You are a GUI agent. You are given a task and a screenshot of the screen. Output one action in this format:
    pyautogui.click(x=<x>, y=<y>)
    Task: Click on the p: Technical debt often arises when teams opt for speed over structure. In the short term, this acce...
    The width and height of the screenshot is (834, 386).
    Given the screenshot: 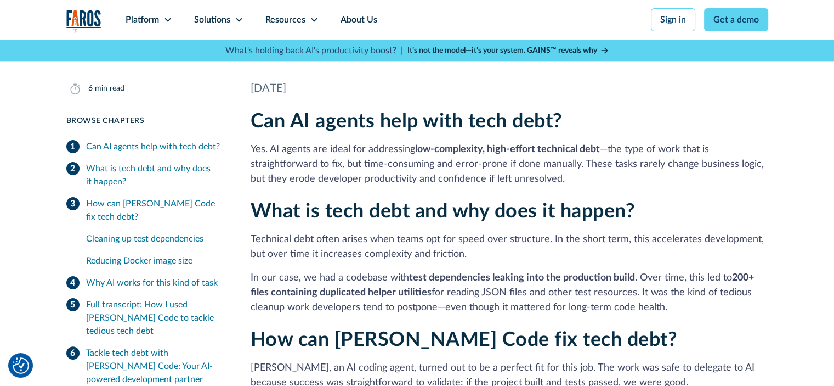 What is the action you would take?
    pyautogui.click(x=510, y=247)
    